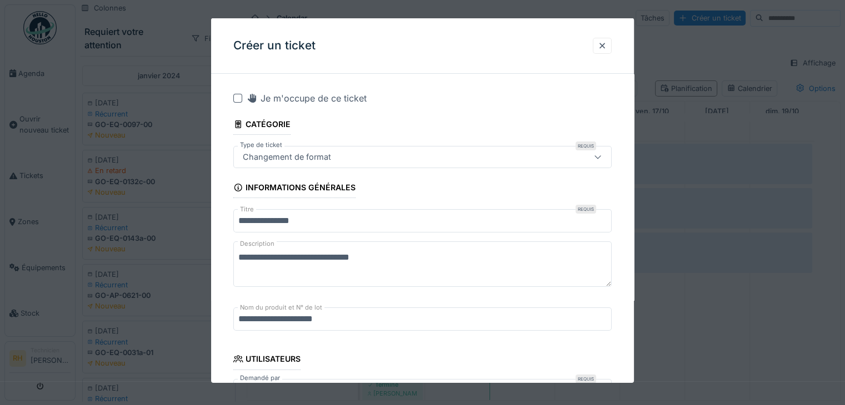  Describe the element at coordinates (281, 308) in the screenshot. I see `label: Nom du produit et N° de lot` at that location.